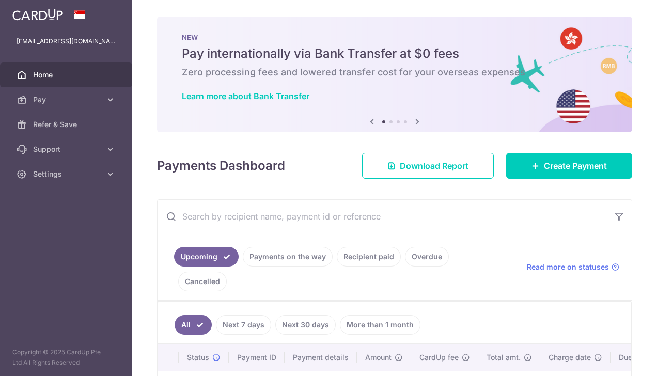  What do you see at coordinates (67, 100) in the screenshot?
I see `span: Pay` at bounding box center [67, 100].